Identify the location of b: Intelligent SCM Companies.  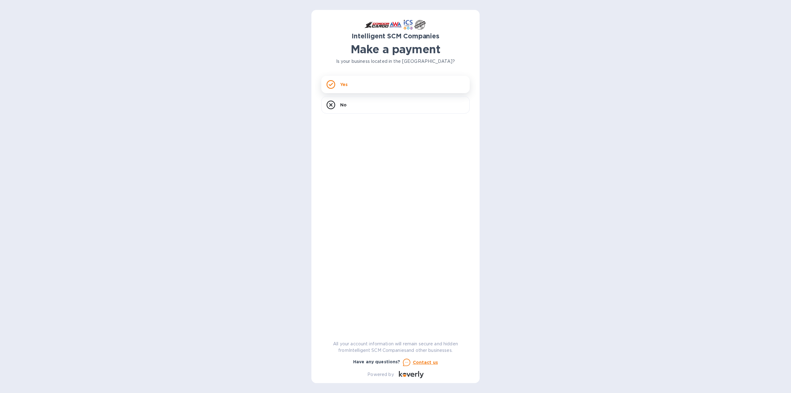
(396, 36).